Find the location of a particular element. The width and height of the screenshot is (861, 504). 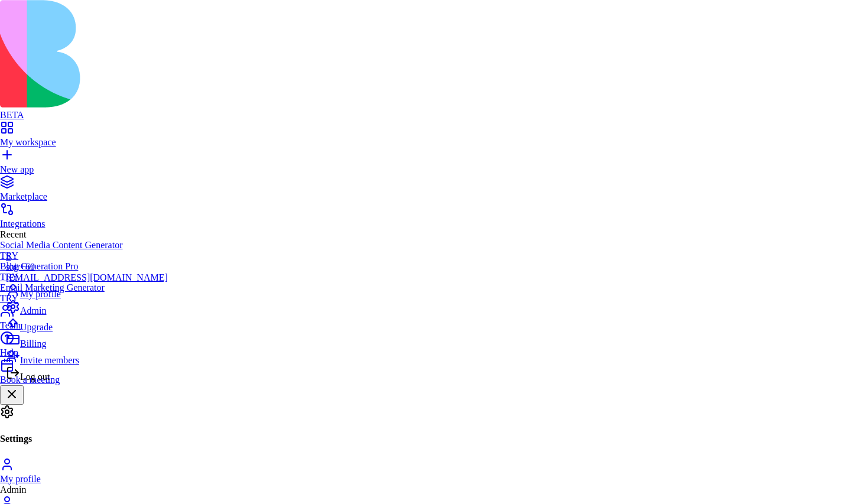

span: Billing is located at coordinates (33, 344).